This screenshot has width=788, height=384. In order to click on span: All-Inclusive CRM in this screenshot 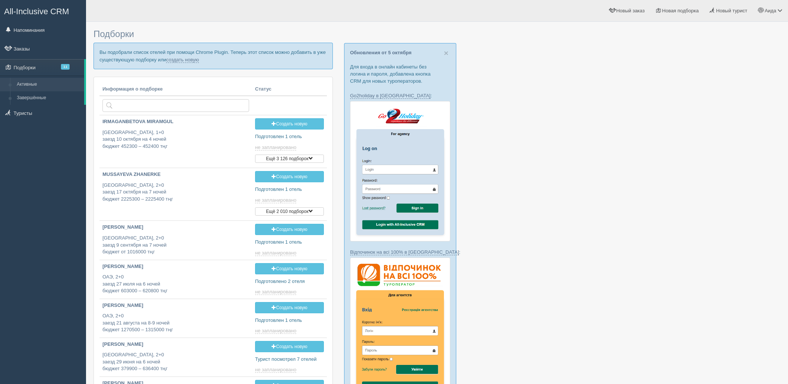, I will do `click(37, 11)`.